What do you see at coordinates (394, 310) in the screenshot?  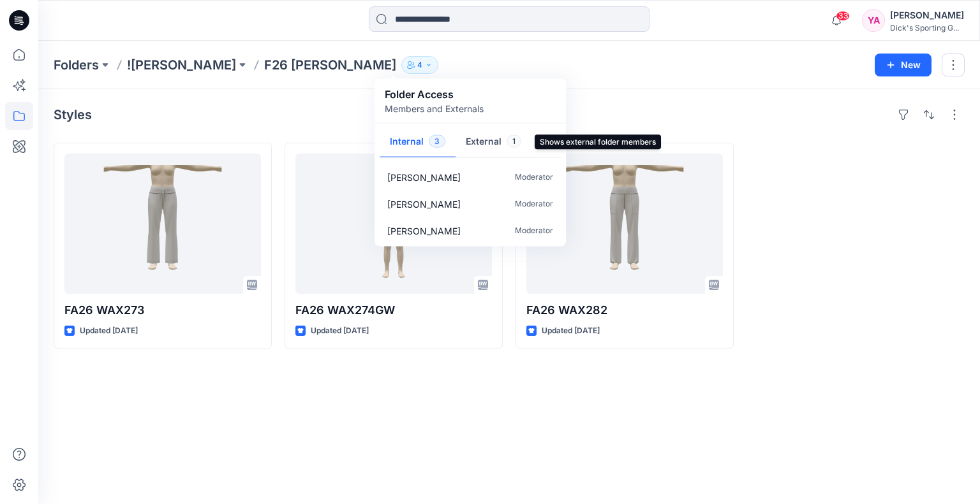 I see `p: FA26 WAX274GW` at bounding box center [394, 310].